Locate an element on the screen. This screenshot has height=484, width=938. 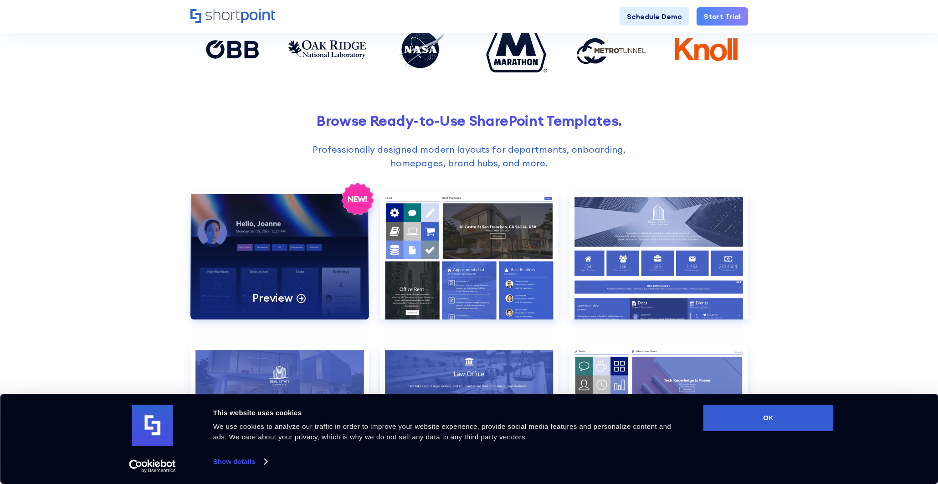
p: Preview is located at coordinates (272, 298).